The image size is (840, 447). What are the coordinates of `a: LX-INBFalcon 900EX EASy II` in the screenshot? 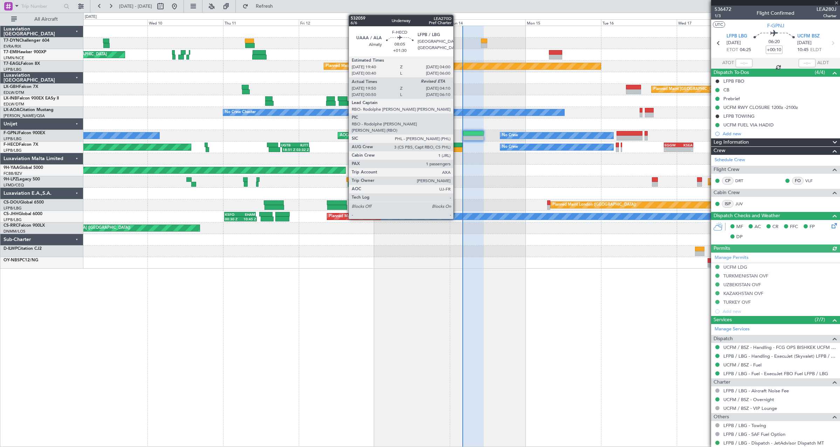 It's located at (31, 98).